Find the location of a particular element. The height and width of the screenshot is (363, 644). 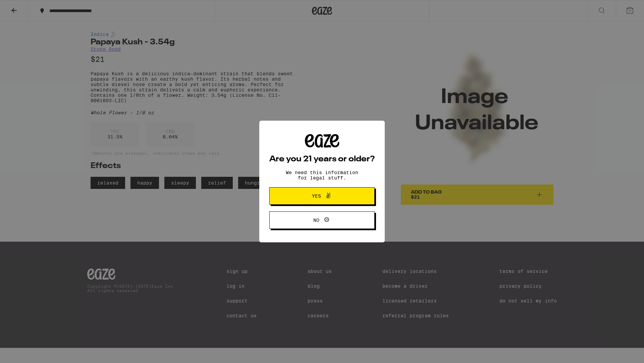

h2: Are you 21 years or older? is located at coordinates (322, 159).